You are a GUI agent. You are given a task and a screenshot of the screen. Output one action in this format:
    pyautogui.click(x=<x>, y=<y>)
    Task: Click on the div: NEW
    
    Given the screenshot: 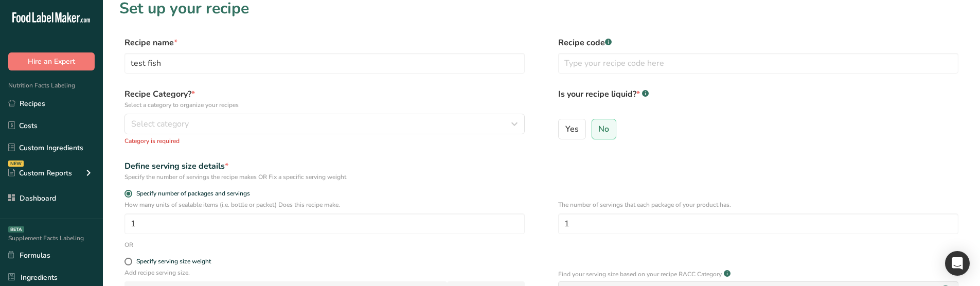 What is the action you would take?
    pyautogui.click(x=16, y=163)
    